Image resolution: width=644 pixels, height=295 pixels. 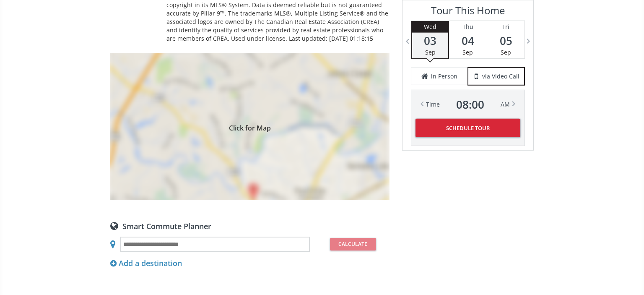 What do you see at coordinates (470, 105) in the screenshot?
I see `span: 08 : 00` at bounding box center [470, 105].